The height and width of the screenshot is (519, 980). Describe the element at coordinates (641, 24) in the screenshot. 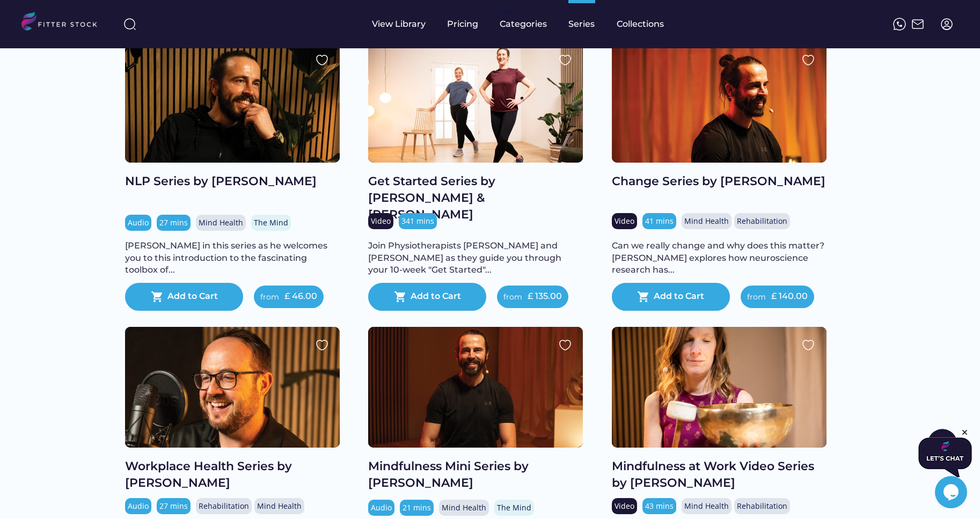

I see `div: Collections` at that location.